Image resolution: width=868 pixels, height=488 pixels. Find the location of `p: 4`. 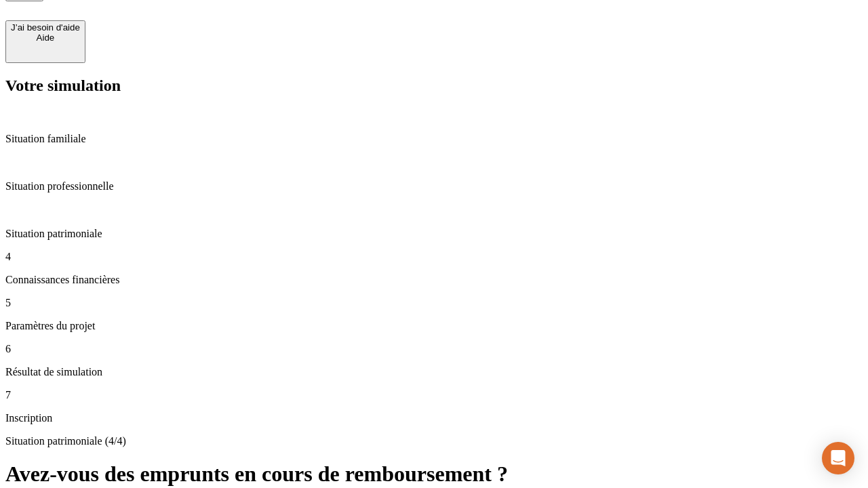

p: 4 is located at coordinates (434, 257).